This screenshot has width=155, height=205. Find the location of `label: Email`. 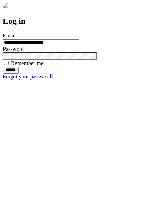

label: Email is located at coordinates (9, 35).